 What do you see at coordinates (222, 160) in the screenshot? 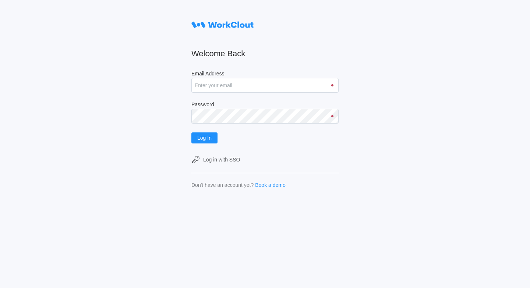
I see `div: Log in with SSO` at bounding box center [222, 160].